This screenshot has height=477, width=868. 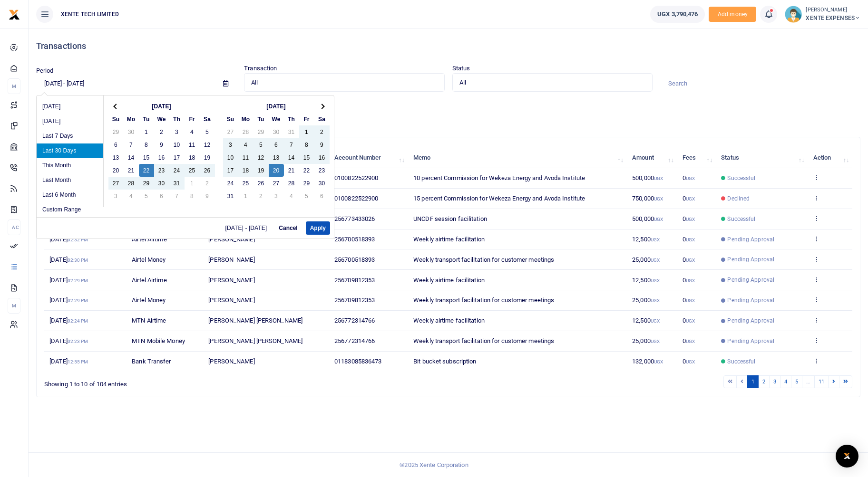 I want to click on span: MTN Airtime, so click(x=149, y=320).